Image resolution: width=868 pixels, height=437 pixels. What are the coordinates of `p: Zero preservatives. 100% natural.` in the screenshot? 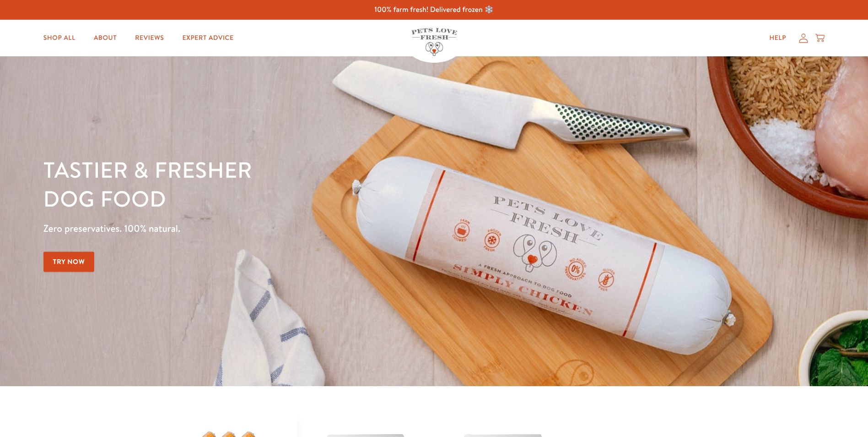 It's located at (304, 228).